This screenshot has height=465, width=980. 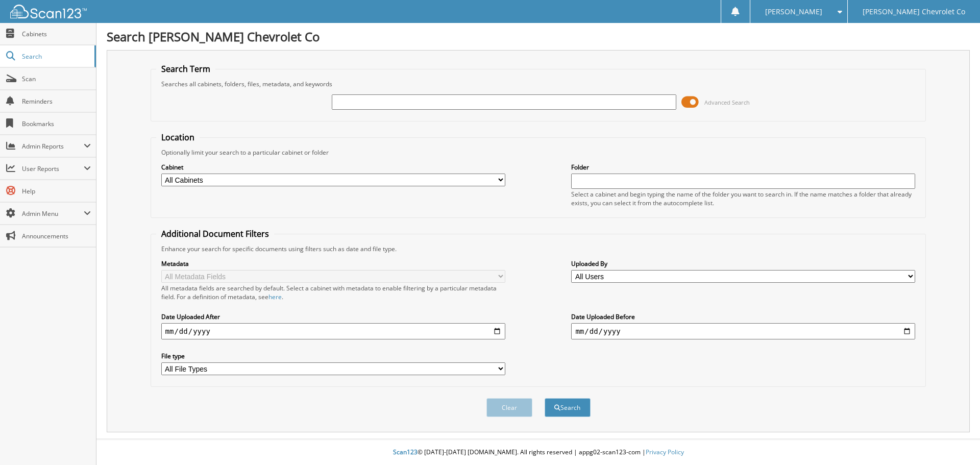 I want to click on span: Scan, so click(x=56, y=79).